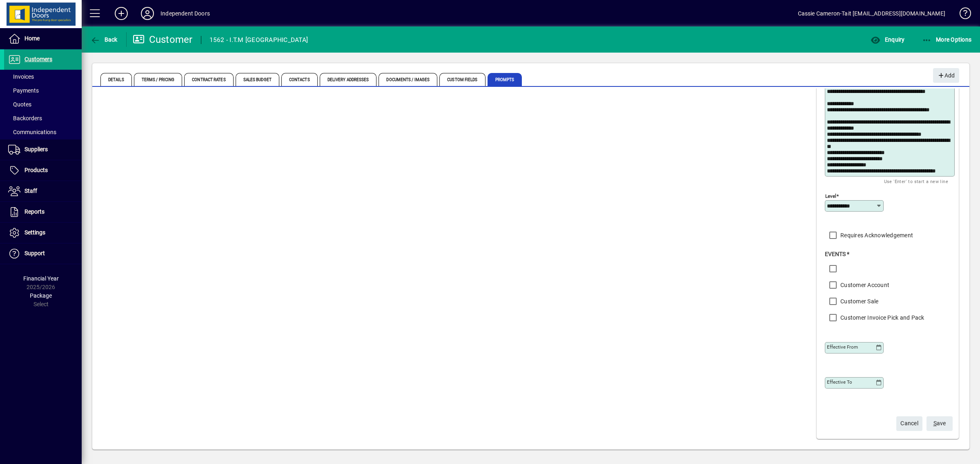 The image size is (980, 464). Describe the element at coordinates (31, 191) in the screenshot. I see `span: Staff` at that location.